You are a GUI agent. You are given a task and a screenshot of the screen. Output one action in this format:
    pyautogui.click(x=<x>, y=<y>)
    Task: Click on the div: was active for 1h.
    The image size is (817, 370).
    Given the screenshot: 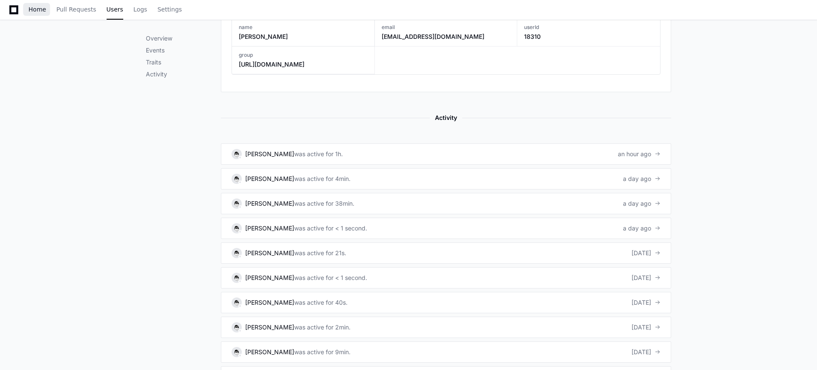 What is the action you would take?
    pyautogui.click(x=318, y=154)
    